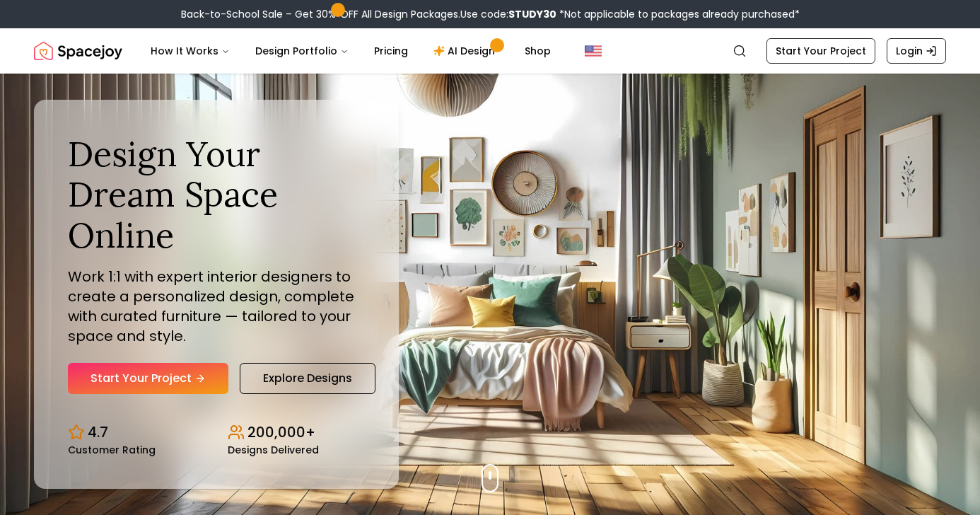 This screenshot has height=515, width=980. I want to click on small: Designs Delivered, so click(273, 450).